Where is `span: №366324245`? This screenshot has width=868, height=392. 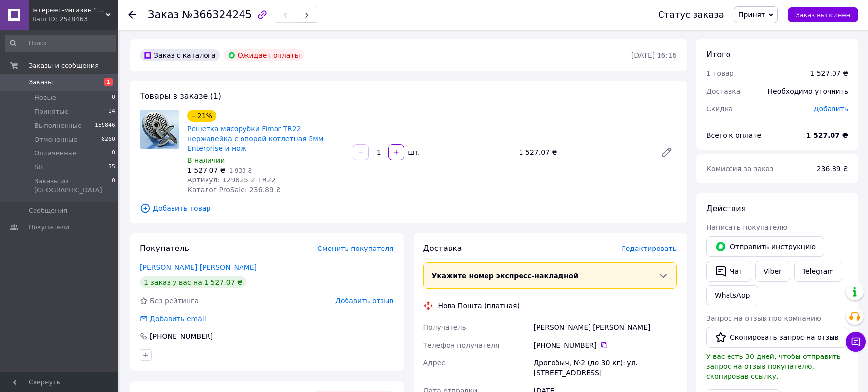
span: №366324245 is located at coordinates (217, 15).